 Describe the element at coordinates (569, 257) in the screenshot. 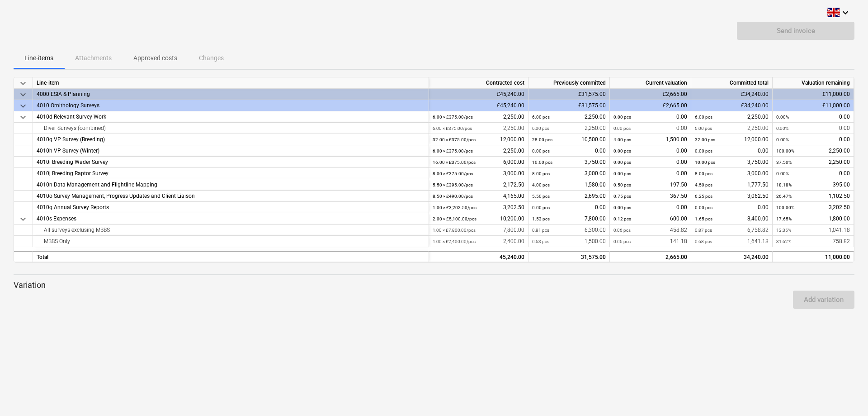

I see `div: 31,575.00` at that location.